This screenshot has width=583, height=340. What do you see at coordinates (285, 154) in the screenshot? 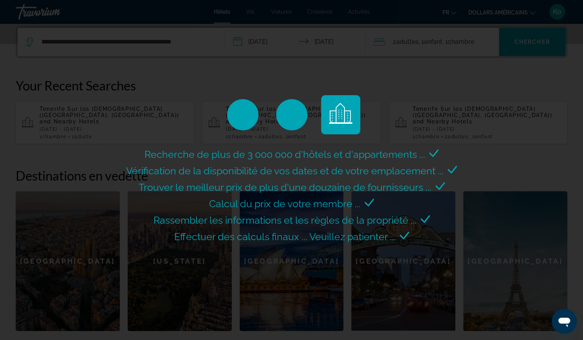
I see `span: Recherche de plus de 3 000 000 d'hôtels et d'appartements ...` at bounding box center [285, 154].